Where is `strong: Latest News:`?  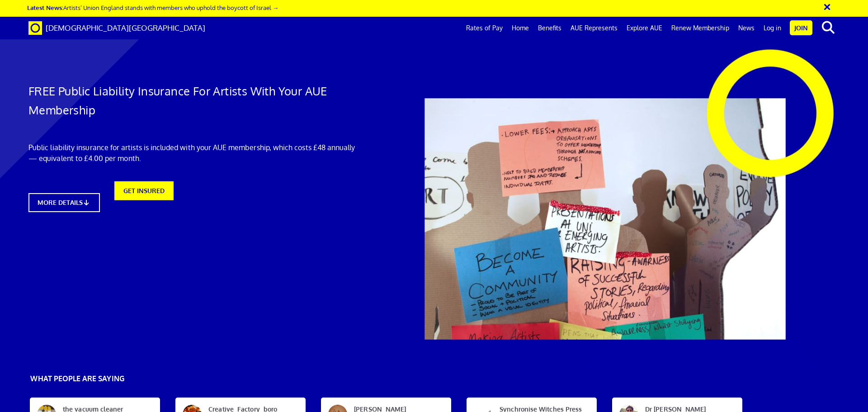 strong: Latest News: is located at coordinates (45, 7).